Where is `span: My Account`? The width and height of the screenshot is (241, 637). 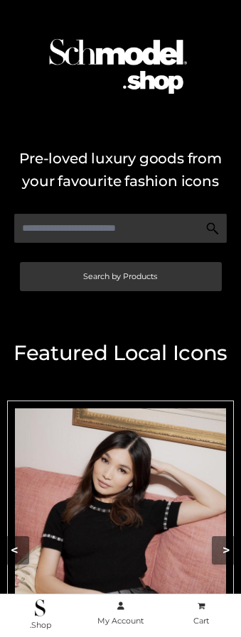 span: My Account is located at coordinates (120, 620).